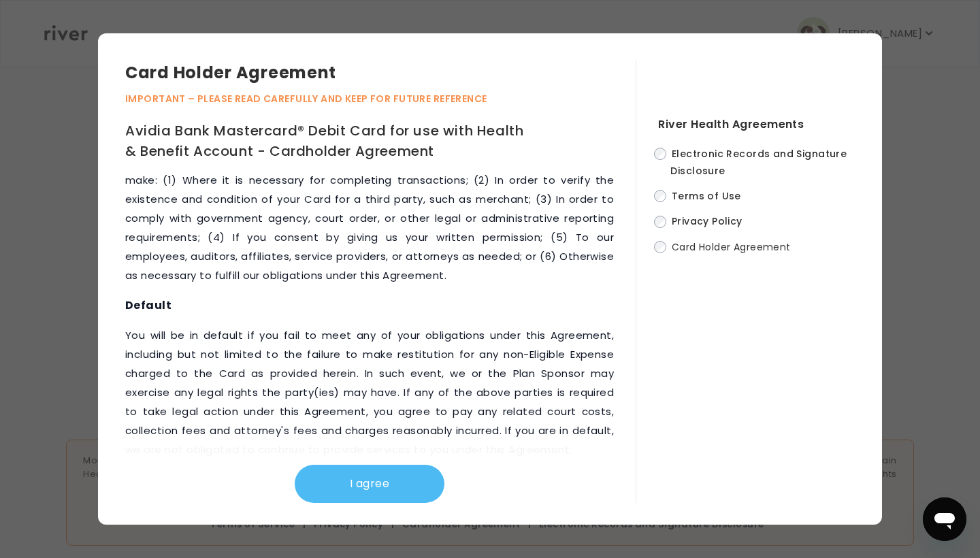  I want to click on h3: Card Holder Agreement, so click(381, 73).